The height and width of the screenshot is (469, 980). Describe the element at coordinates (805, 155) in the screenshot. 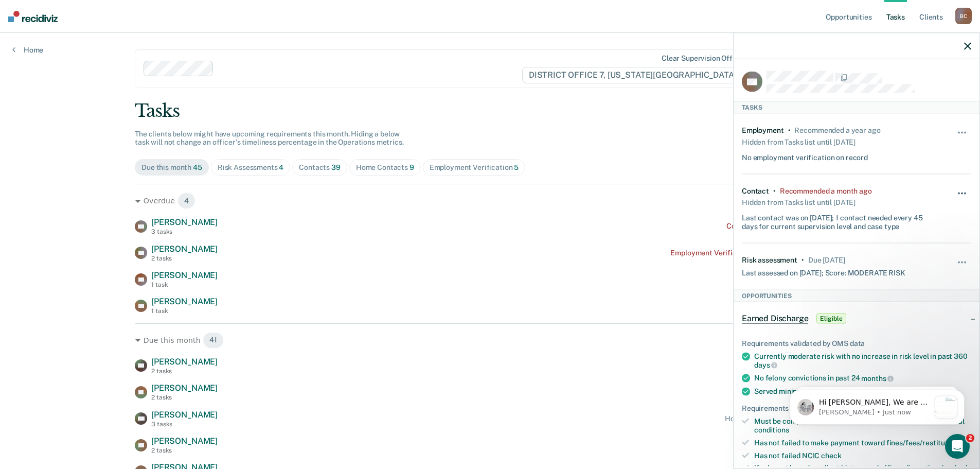

I see `div: No employment verification on record` at that location.